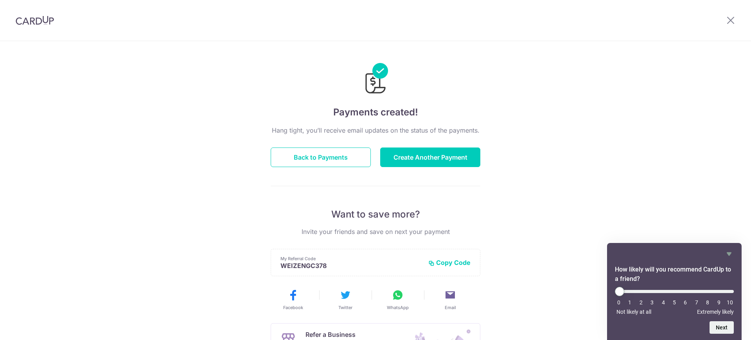 This screenshot has height=340, width=751. Describe the element at coordinates (641, 302) in the screenshot. I see `li: 2` at that location.